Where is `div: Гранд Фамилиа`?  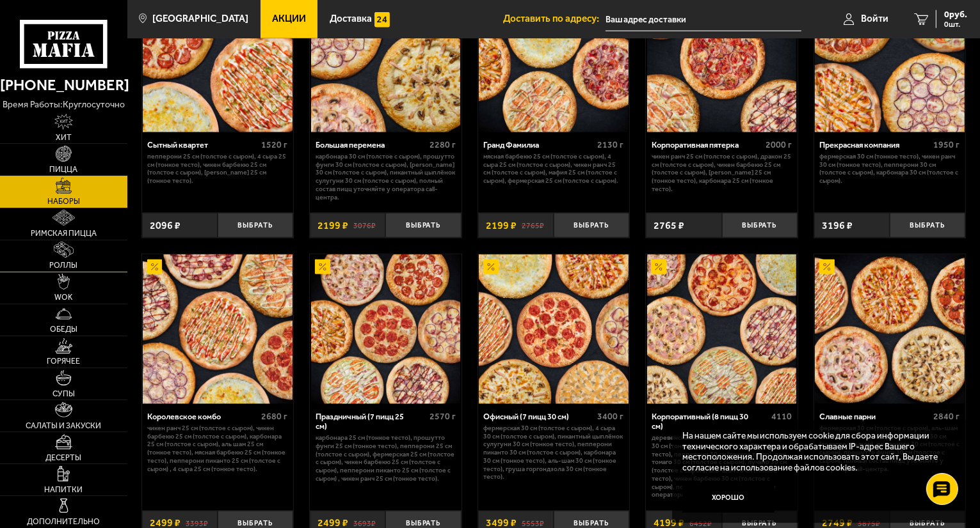 div: Гранд Фамилиа is located at coordinates (538, 145).